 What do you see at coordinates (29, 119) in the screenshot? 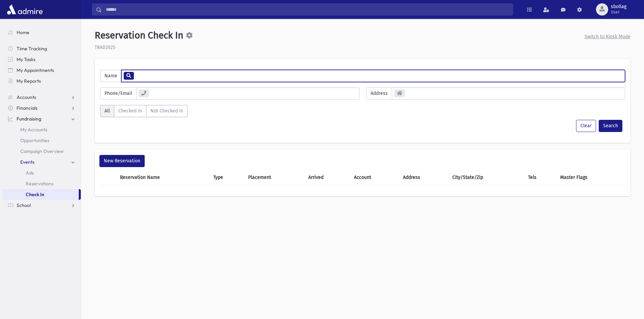
I see `span: Fundraising` at bounding box center [29, 119].